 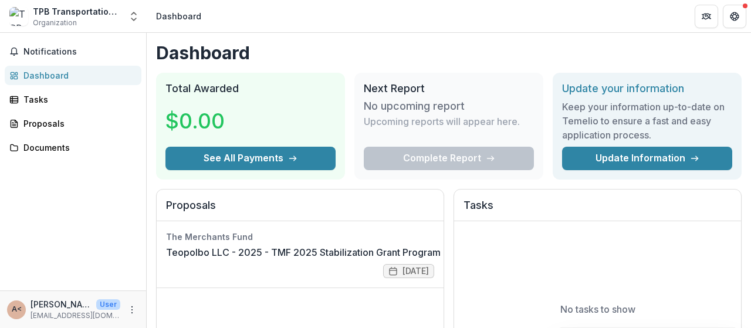 I want to click on button: Get Help, so click(x=735, y=16).